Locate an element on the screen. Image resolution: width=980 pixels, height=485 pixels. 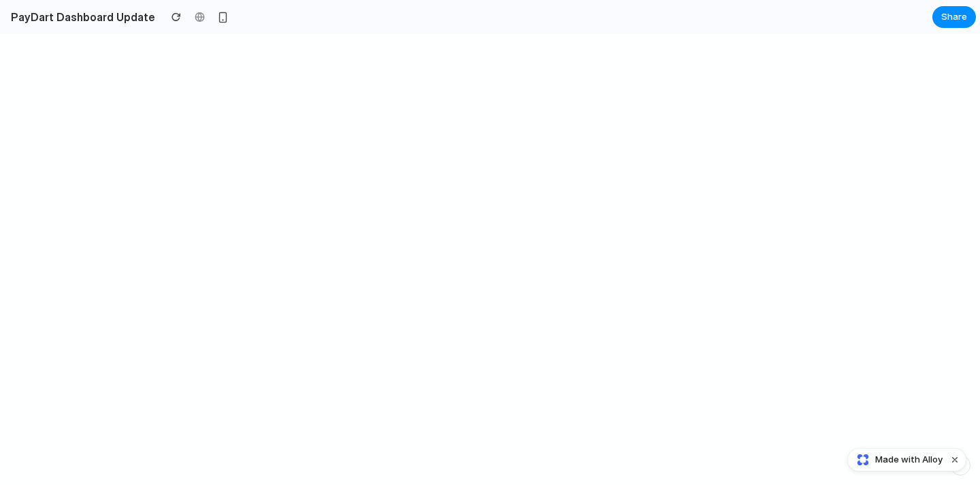
button: Share is located at coordinates (954, 17).